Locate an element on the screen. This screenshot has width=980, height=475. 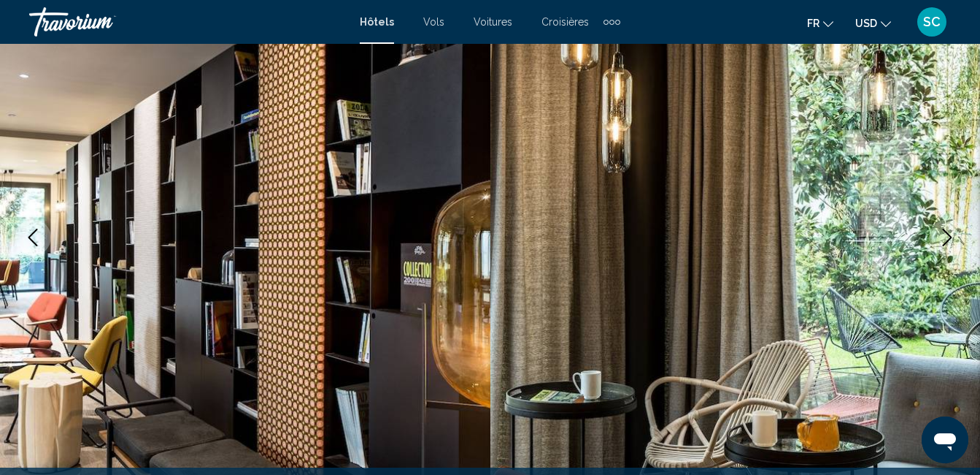
button: Next image is located at coordinates (947, 237).